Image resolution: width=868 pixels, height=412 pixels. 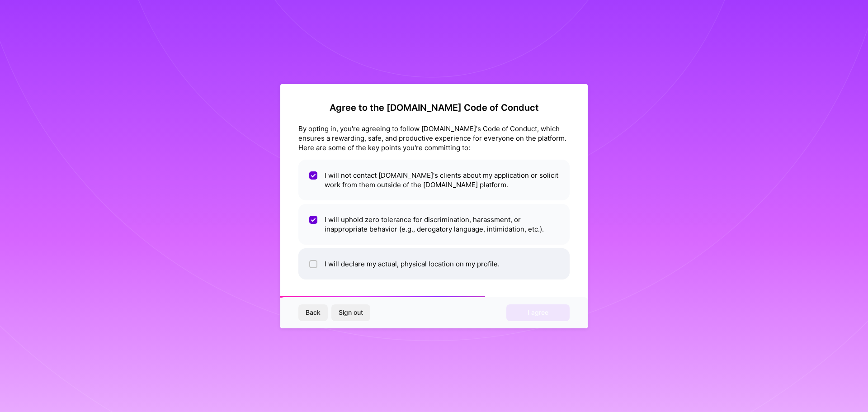 I want to click on button: Sign out, so click(x=351, y=313).